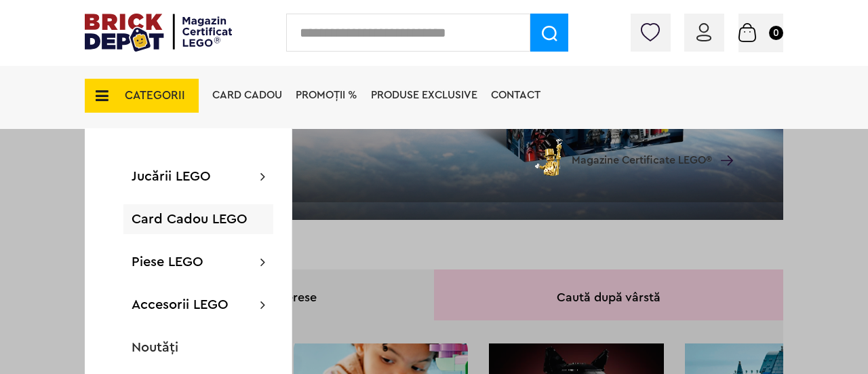 The height and width of the screenshot is (374, 868). I want to click on span: Magazine Certificate LEGO®, so click(642, 151).